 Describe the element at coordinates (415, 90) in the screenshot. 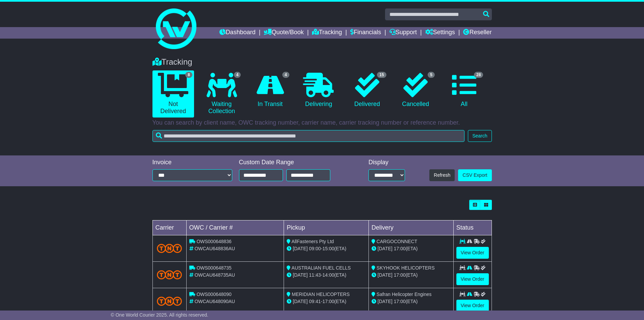

I see `a: 5 Cancelled` at that location.